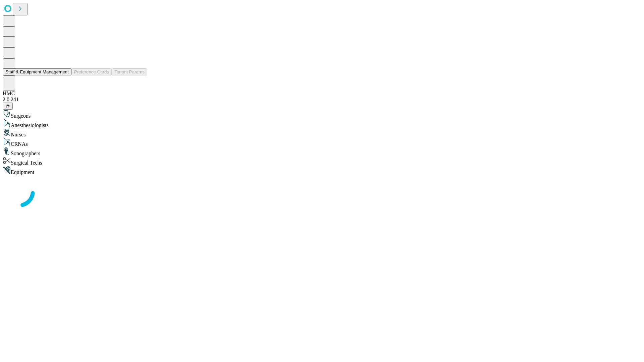  Describe the element at coordinates (129, 72) in the screenshot. I see `button: Tenant Params` at that location.